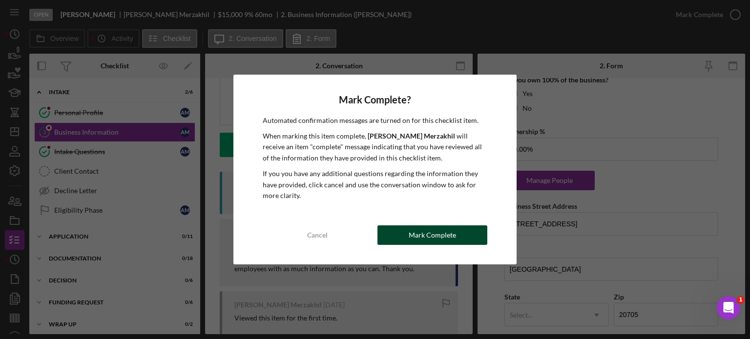 This screenshot has height=339, width=750. What do you see at coordinates (741, 300) in the screenshot?
I see `span: 1` at bounding box center [741, 300].